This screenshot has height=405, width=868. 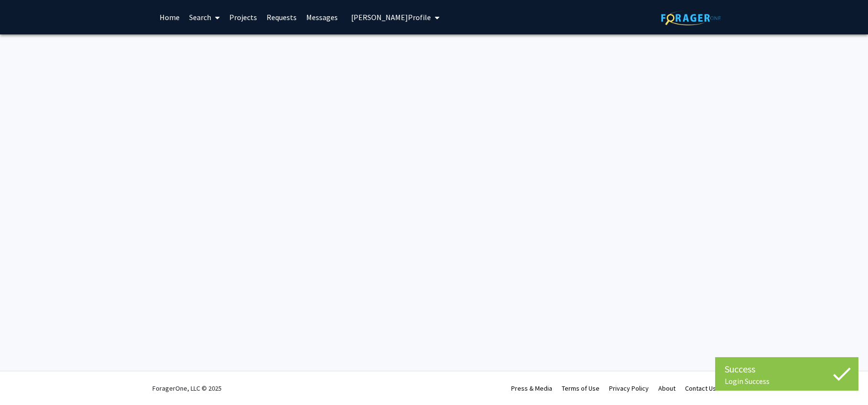 I want to click on div: Login Success, so click(x=787, y=381).